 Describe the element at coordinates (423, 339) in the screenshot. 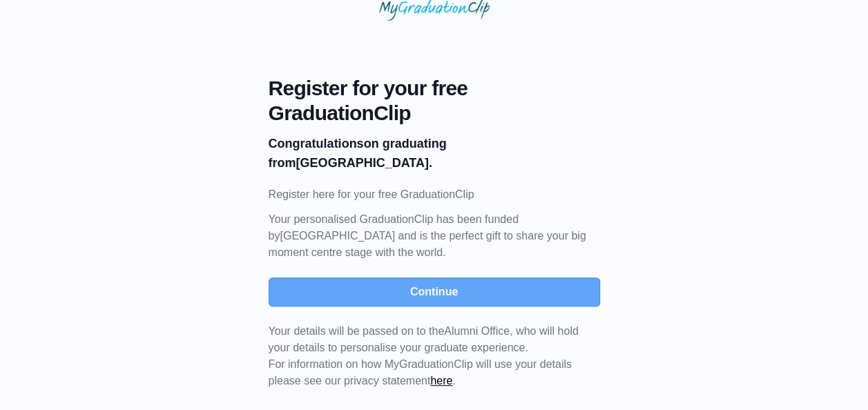

I see `span: Your details will be passed on to the , who will hold your details to personalise your graduate e...` at that location.